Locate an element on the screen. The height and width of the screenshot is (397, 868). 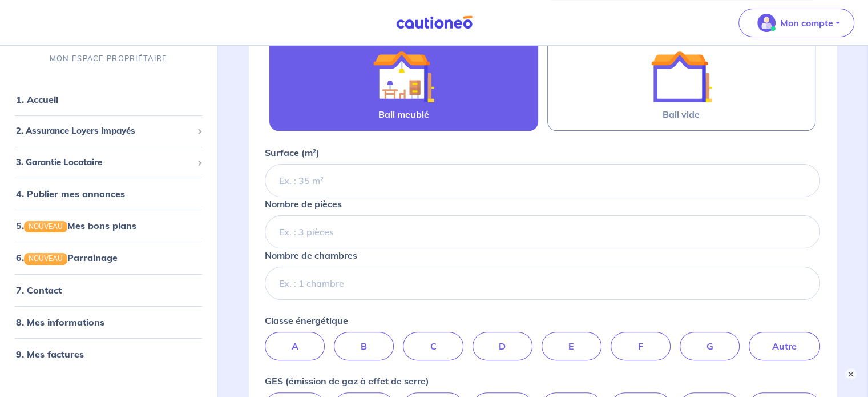
div: 3. Garantie Locataire is located at coordinates (108, 162).